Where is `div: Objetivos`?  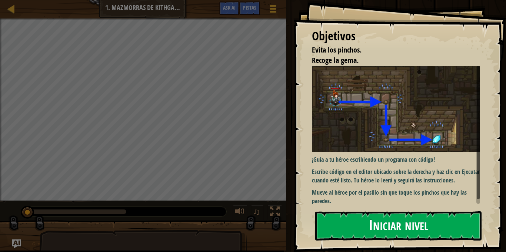
div: Objetivos is located at coordinates (396, 36).